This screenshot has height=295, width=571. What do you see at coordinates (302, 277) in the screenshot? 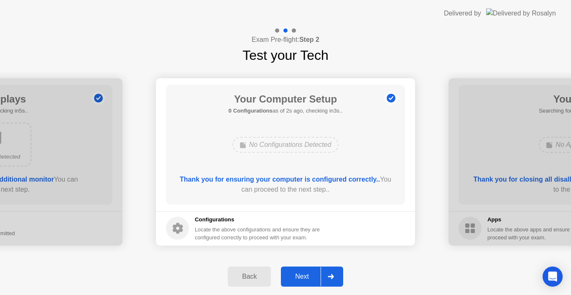
I see `div: Next` at bounding box center [302, 277].